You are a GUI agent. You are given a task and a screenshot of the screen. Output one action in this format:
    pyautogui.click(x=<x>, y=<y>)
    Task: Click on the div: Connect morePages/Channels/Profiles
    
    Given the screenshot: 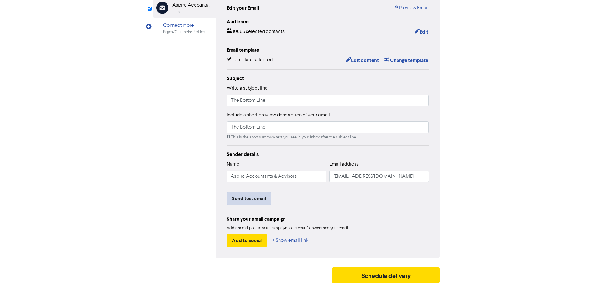 What is the action you would take?
    pyautogui.click(x=185, y=28)
    